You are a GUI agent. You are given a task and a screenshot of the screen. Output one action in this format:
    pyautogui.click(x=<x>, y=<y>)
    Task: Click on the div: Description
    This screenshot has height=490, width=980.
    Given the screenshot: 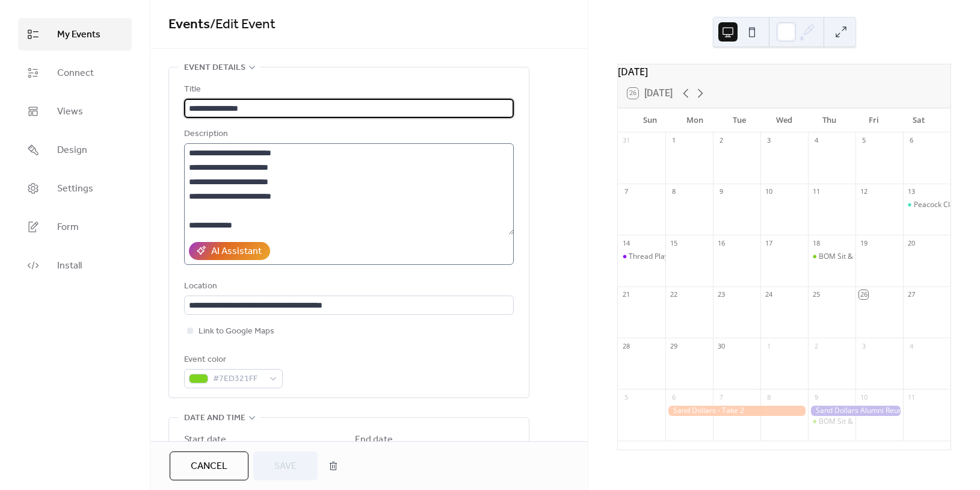 What is the action you would take?
    pyautogui.click(x=348, y=134)
    